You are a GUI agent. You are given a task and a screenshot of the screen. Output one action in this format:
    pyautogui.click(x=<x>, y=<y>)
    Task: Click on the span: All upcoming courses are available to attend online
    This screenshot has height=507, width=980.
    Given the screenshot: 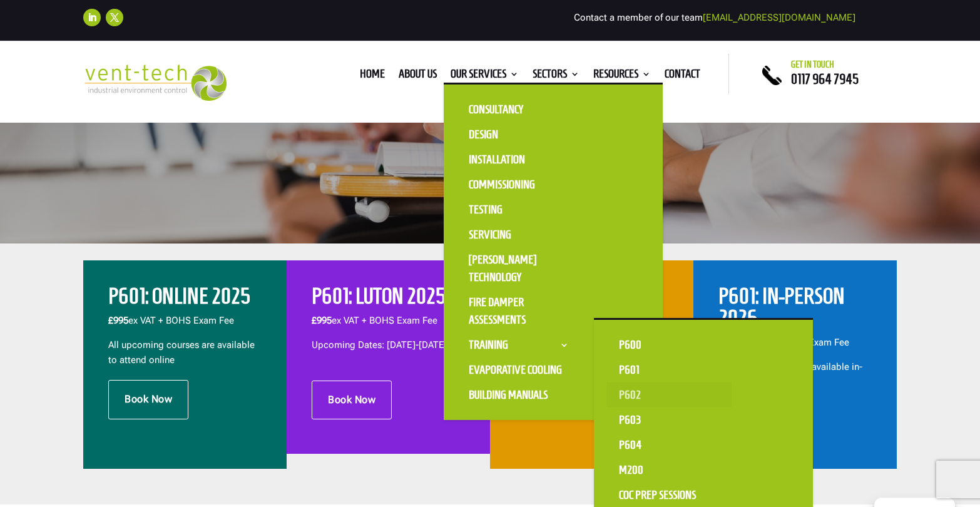 What is the action you would take?
    pyautogui.click(x=182, y=352)
    